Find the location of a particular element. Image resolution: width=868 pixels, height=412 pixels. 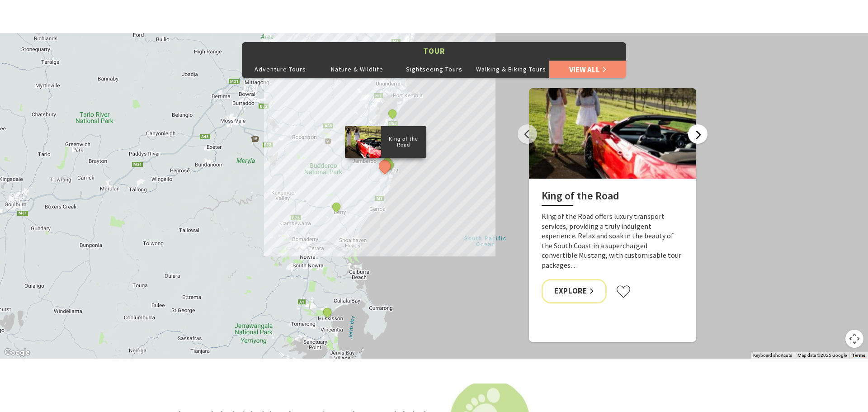

img: Google is located at coordinates (17, 353).